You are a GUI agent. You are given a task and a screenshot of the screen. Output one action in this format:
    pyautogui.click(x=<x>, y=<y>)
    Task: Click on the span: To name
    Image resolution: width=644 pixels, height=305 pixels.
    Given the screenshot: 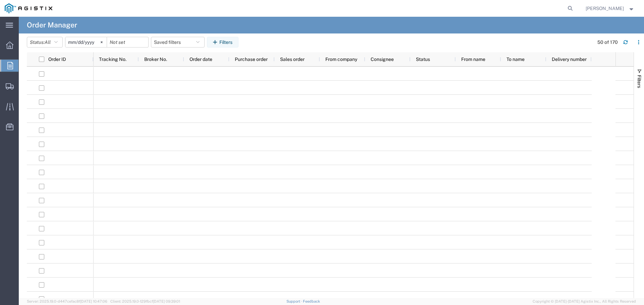 What is the action you would take?
    pyautogui.click(x=515, y=59)
    